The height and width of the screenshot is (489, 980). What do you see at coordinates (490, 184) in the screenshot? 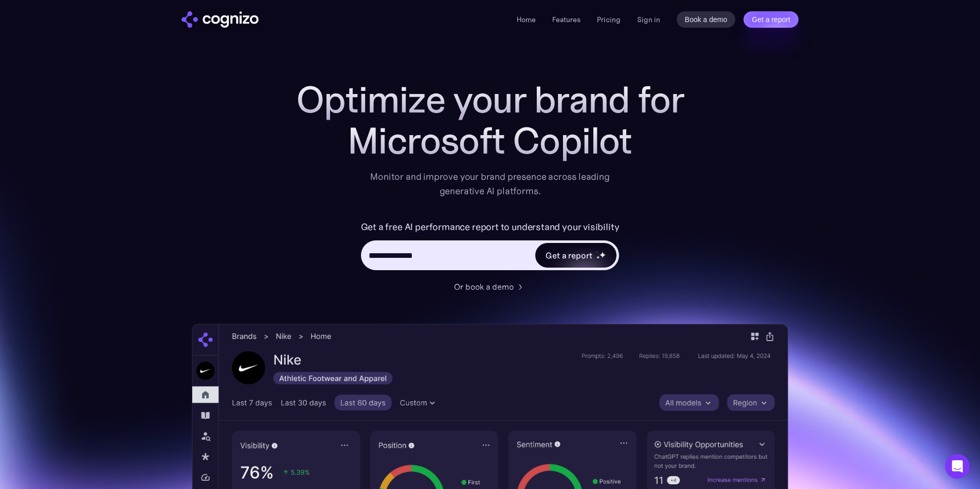
I see `div: Monitor and improve your brand presence across leading generative AI platforms.` at bounding box center [490, 184].